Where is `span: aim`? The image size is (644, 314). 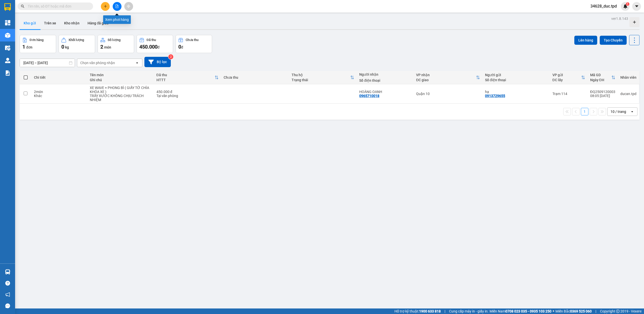 span: aim is located at coordinates (129, 6).